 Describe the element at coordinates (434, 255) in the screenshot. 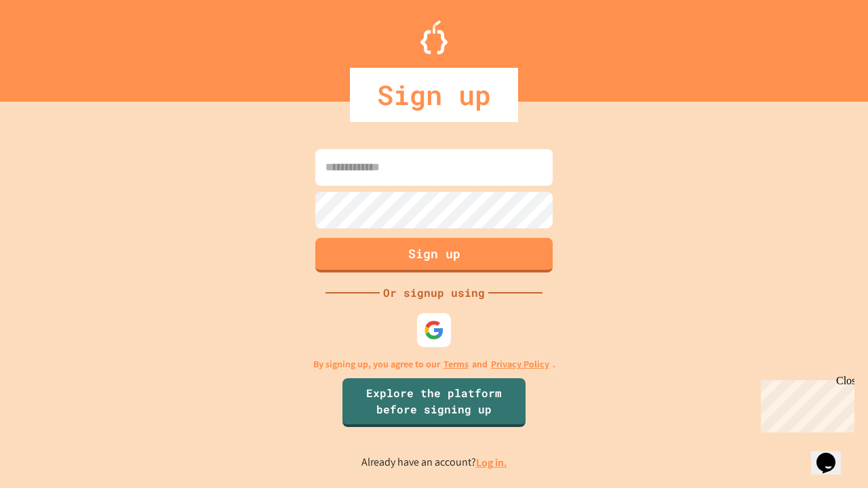

I see `button: Sign up` at that location.